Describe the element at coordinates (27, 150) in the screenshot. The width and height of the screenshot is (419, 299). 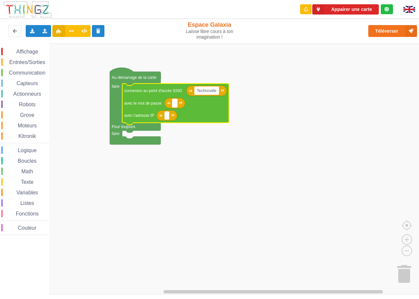
I see `span: Logique` at that location.